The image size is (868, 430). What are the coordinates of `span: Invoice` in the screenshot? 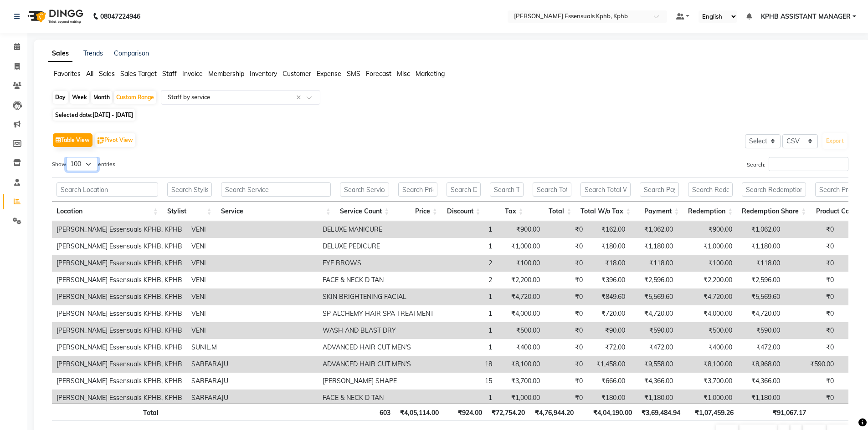 It's located at (192, 74).